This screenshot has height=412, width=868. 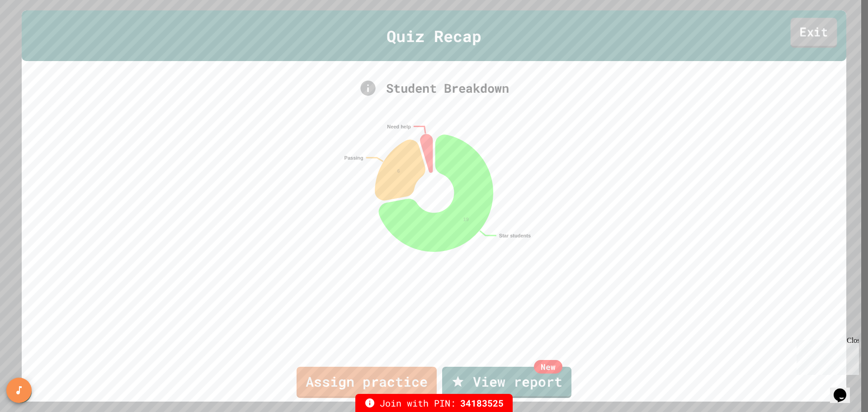 I want to click on button: SpeedDial basic example, so click(x=19, y=390).